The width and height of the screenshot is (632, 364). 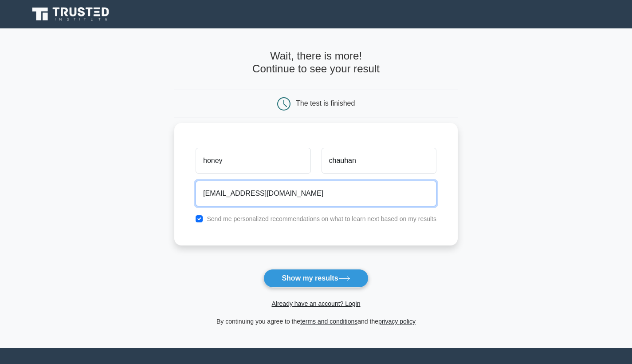 I want to click on input: First name, so click(x=253, y=160).